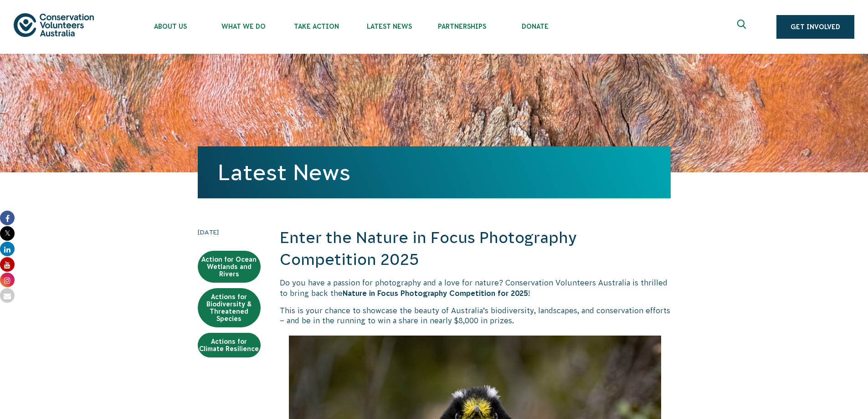 The image size is (868, 419). Describe the element at coordinates (316, 26) in the screenshot. I see `span: Take Action` at that location.